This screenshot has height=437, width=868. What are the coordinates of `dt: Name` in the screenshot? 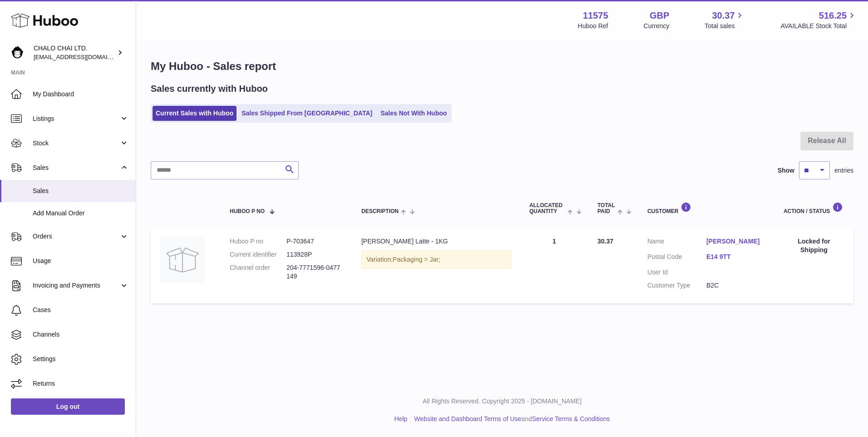 It's located at (677, 242).